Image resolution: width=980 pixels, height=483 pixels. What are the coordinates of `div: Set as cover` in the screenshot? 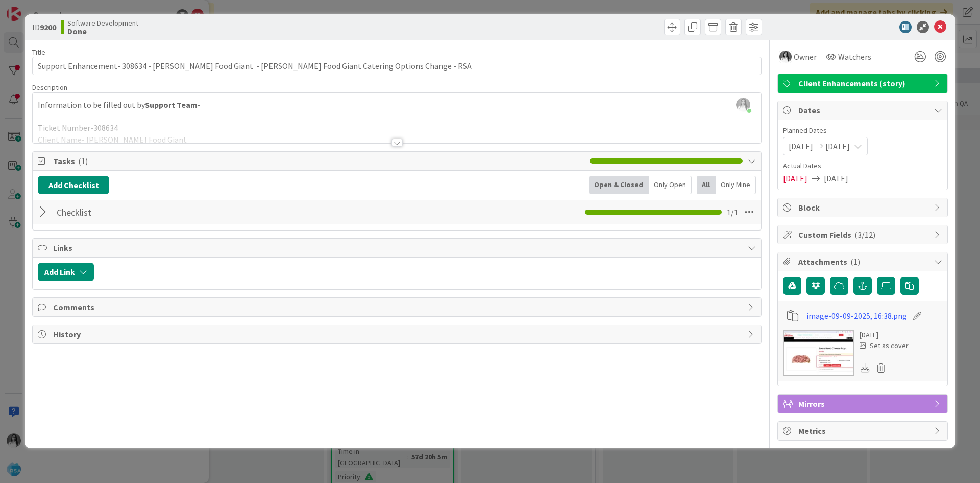 It's located at (885, 345).